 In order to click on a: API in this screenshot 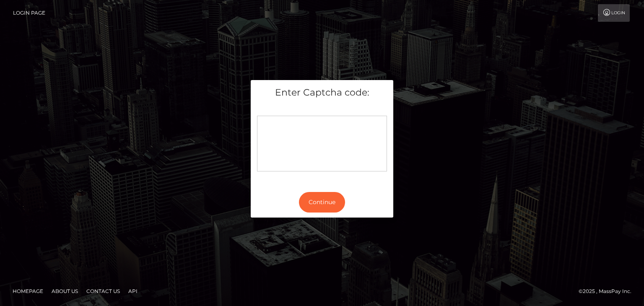, I will do `click(133, 291)`.